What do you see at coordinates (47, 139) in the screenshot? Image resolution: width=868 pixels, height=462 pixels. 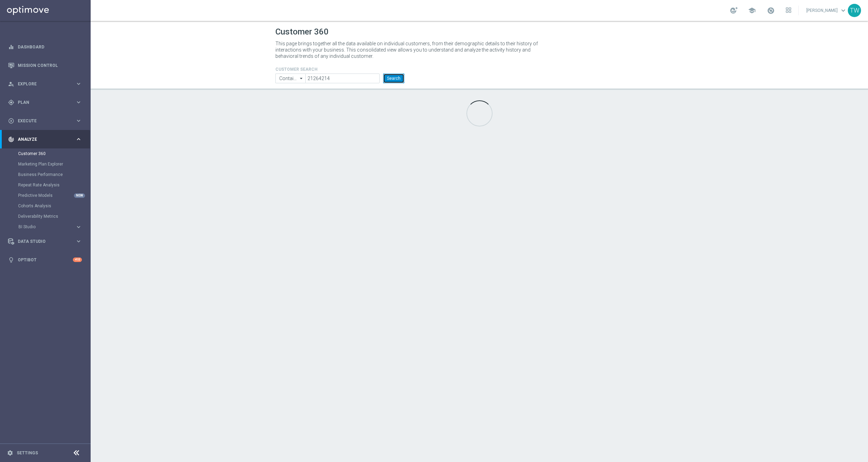 I see `span: Analyze` at bounding box center [47, 139].